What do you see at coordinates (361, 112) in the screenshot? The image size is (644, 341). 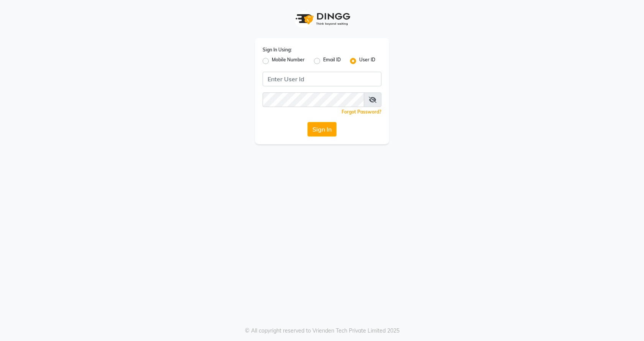 I see `a: Forgot Password?` at bounding box center [361, 112].